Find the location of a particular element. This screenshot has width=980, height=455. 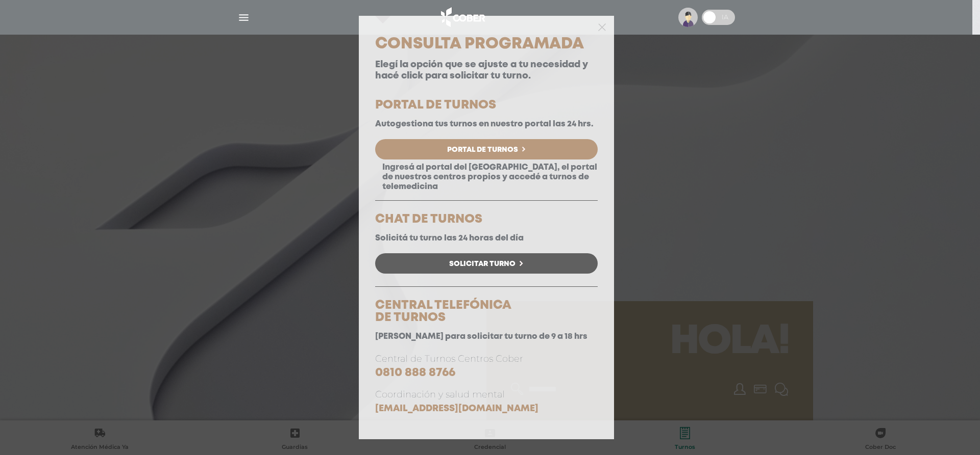

h5: CHAT DE TURNOS is located at coordinates (487, 220).